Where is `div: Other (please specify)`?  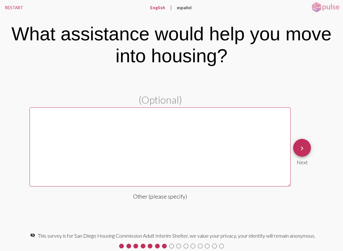
div: Other (please specify) is located at coordinates (160, 196).